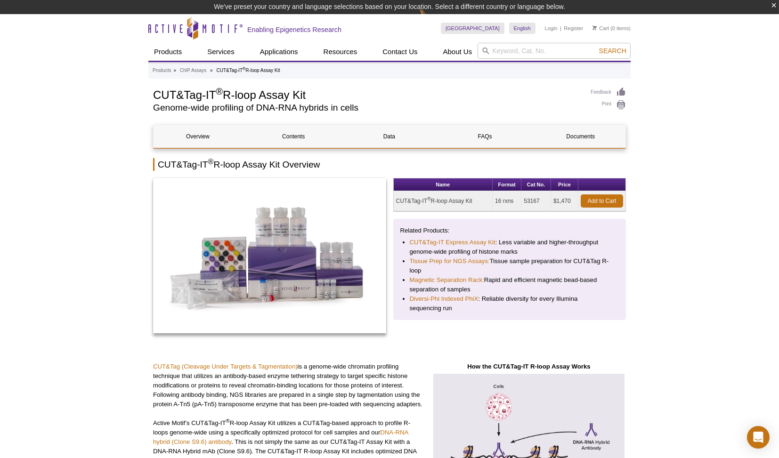  Describe the element at coordinates (340, 52) in the screenshot. I see `a: Resources` at that location.